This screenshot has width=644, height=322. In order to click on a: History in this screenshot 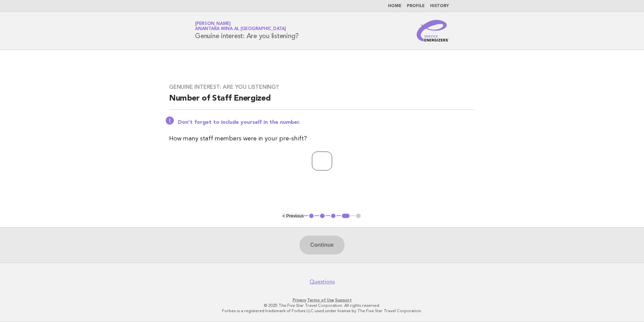, I will do `click(440, 6)`.